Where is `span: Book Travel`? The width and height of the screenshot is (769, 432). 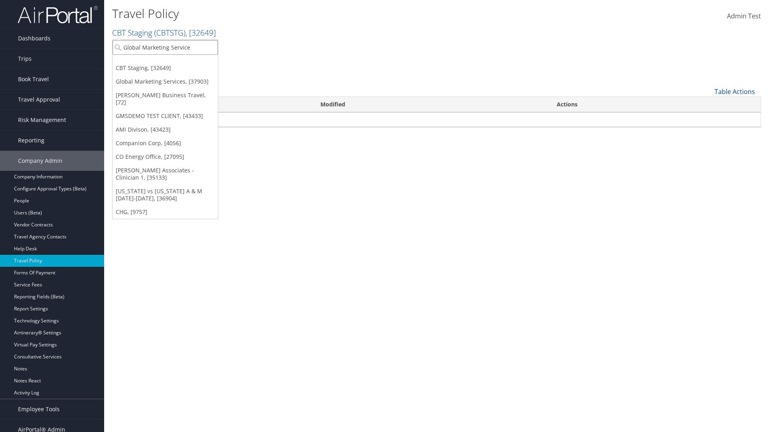 span: Book Travel is located at coordinates (33, 79).